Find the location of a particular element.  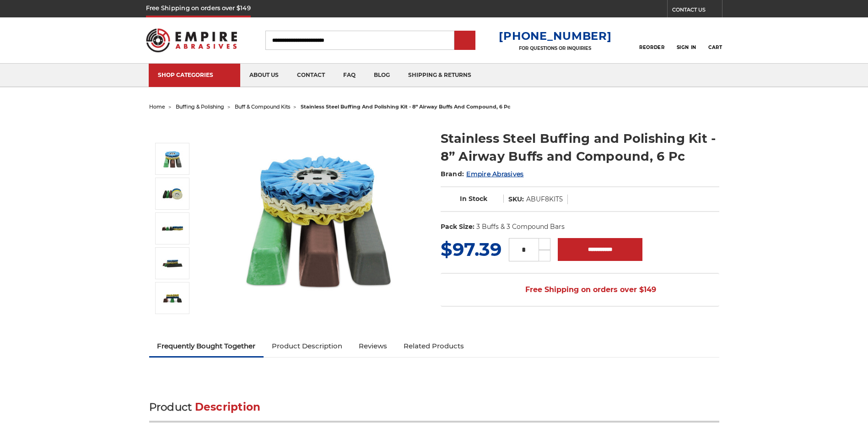

a: Related Products is located at coordinates (434, 346).